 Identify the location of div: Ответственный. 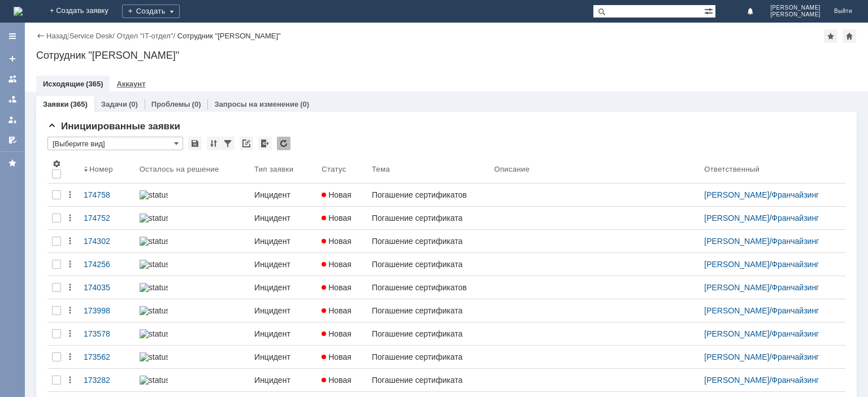
(732, 169).